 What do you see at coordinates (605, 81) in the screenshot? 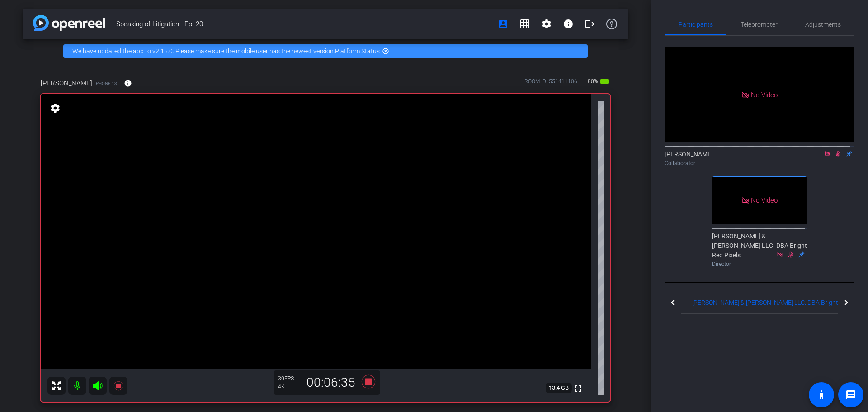
I see `mat-icon: battery_std` at bounding box center [605, 81].